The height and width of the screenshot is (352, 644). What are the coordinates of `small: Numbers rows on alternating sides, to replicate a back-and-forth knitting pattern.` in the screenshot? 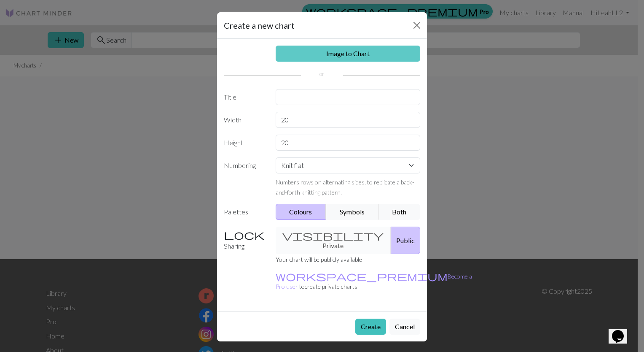 It's located at (345, 187).